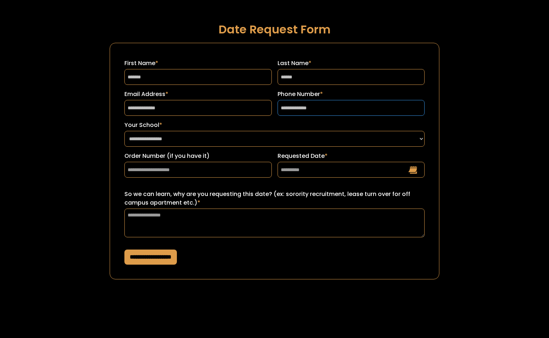 This screenshot has width=549, height=338. I want to click on label: Your School, so click(275, 125).